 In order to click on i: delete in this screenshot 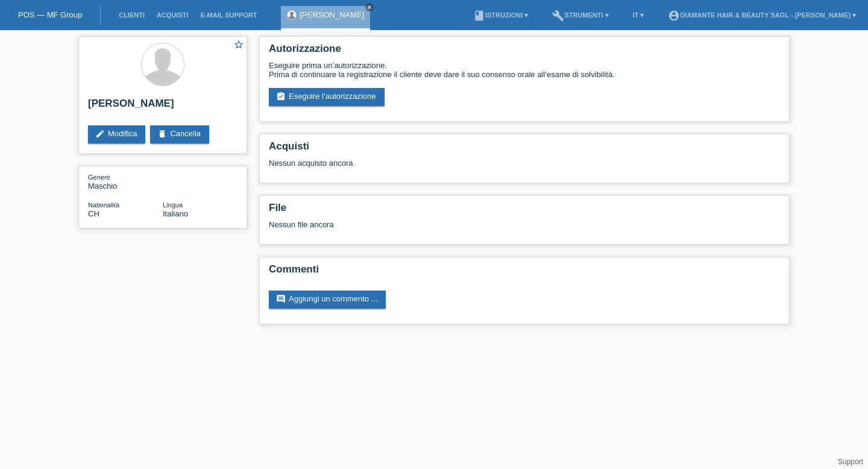, I will do `click(162, 134)`.